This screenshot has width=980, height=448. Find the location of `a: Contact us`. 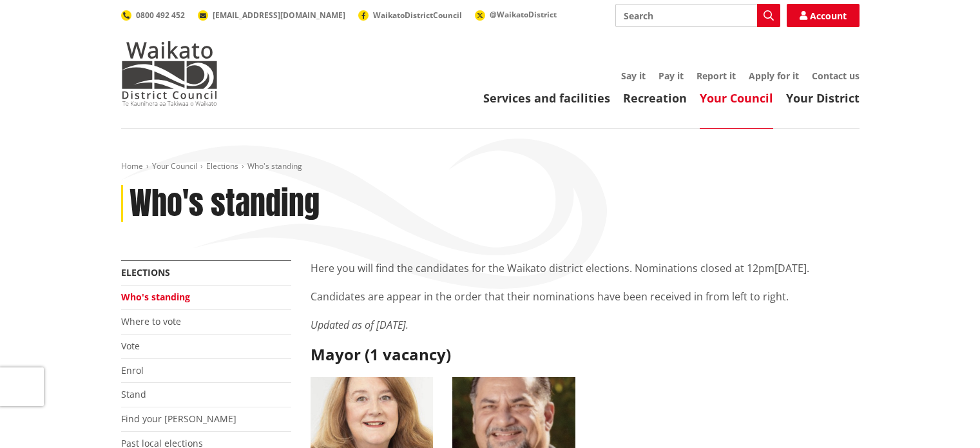

a: Contact us is located at coordinates (836, 75).